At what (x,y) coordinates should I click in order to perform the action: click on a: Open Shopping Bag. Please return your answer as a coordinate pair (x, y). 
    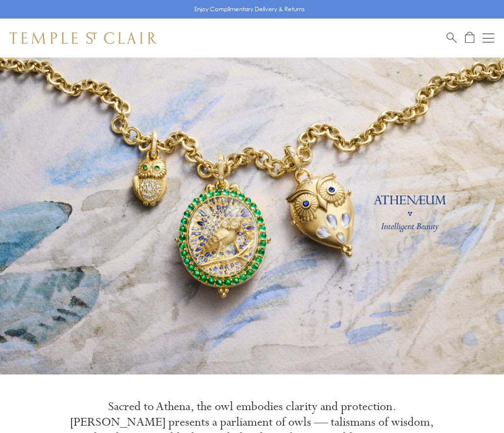
    Looking at the image, I should click on (470, 38).